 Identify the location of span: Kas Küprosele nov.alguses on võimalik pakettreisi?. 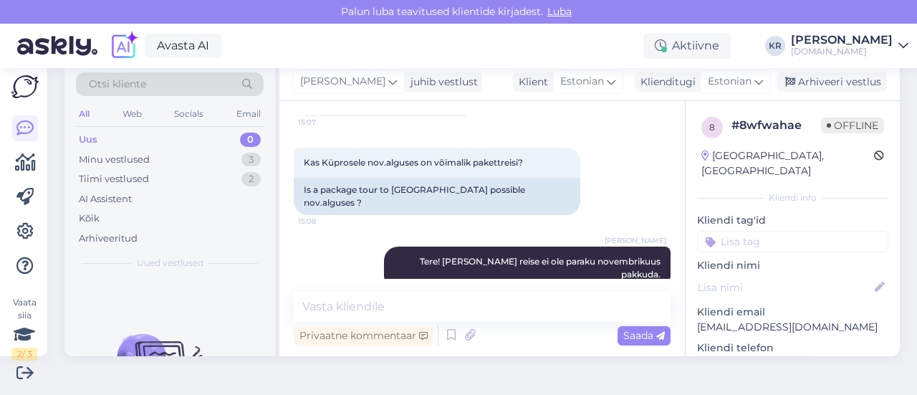
(413, 162).